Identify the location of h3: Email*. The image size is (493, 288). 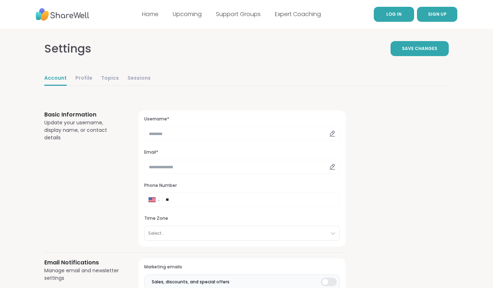
(242, 152).